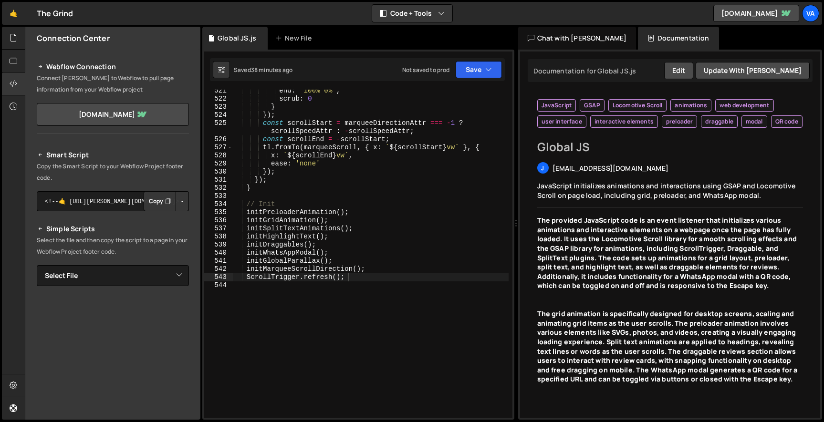  I want to click on div: 38 minutes ago, so click(272, 70).